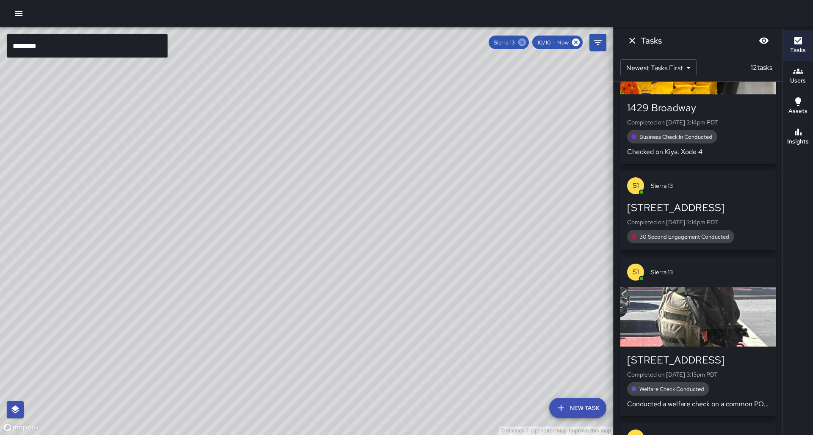 The image size is (813, 435). Describe the element at coordinates (598, 42) in the screenshot. I see `button: Filters` at that location.